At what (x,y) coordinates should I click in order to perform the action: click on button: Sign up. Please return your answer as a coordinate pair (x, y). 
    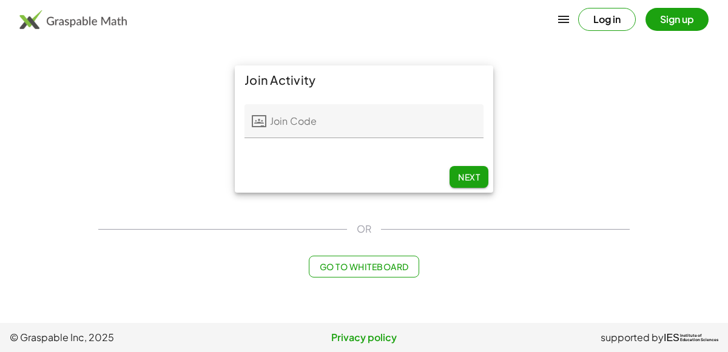
    Looking at the image, I should click on (677, 19).